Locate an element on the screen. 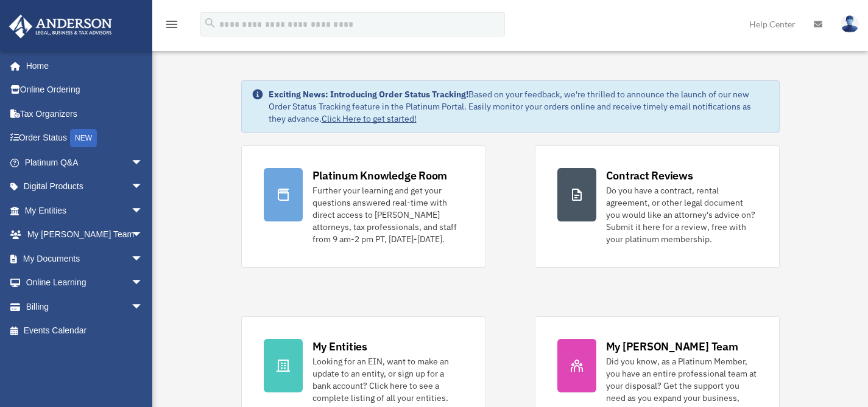 The image size is (868, 407). div: Do you have a contract, rental agreement, or other legal document you would like an attorney's ad... is located at coordinates (682, 215).